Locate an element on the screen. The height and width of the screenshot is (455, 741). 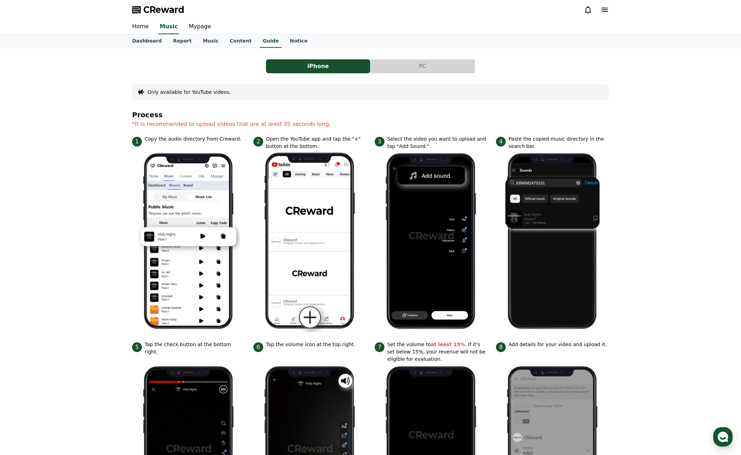
span: 2 is located at coordinates (258, 142).